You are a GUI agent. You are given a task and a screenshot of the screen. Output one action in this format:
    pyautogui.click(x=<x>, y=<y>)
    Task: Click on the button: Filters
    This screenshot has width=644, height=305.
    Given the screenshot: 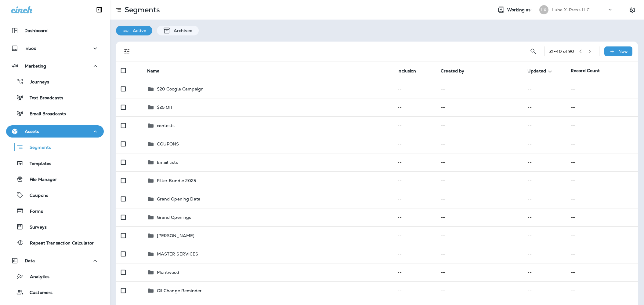 What is the action you would take?
    pyautogui.click(x=127, y=51)
    